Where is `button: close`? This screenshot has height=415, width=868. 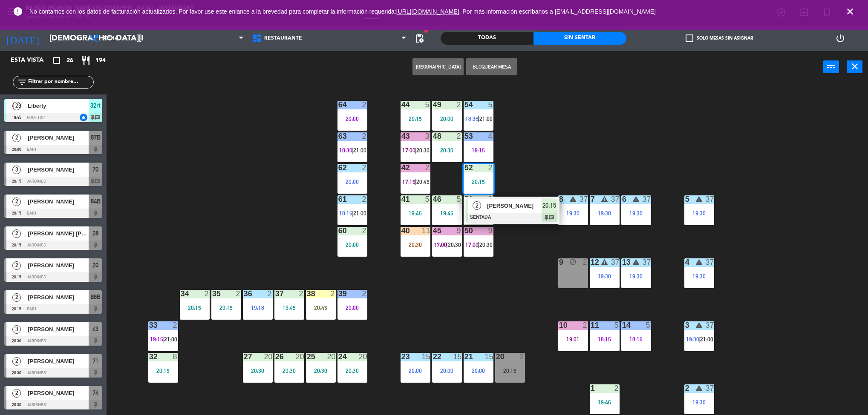 button: close is located at coordinates (855, 67).